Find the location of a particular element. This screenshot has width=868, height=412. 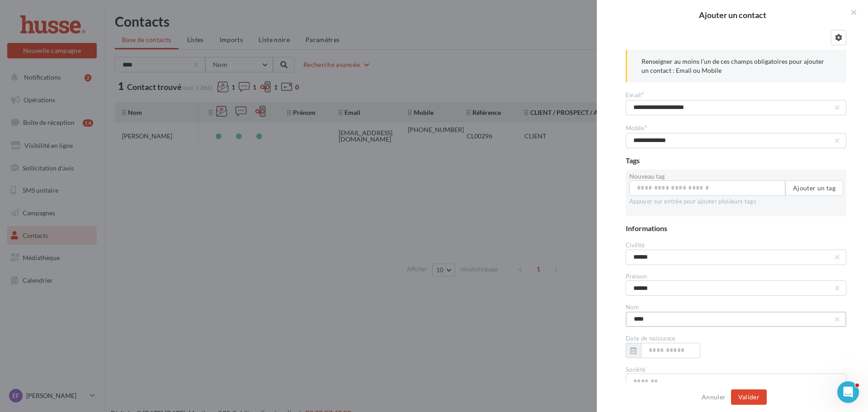

div: Informations is located at coordinates (736, 228).